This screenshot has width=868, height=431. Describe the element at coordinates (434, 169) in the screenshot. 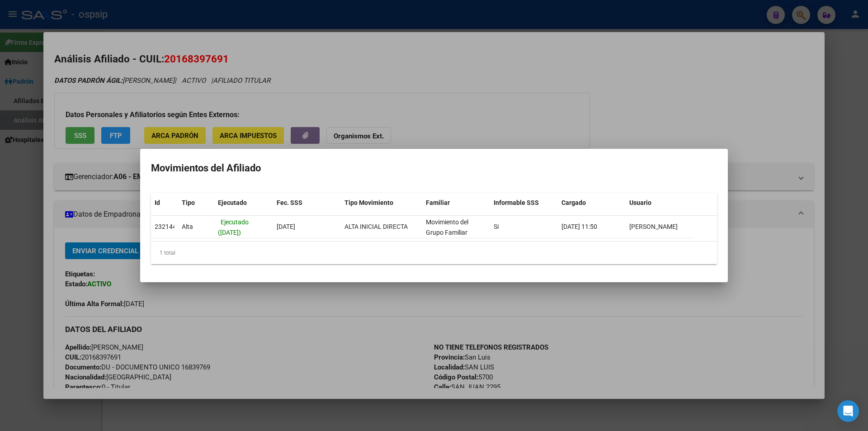

I see `h2: Movimientos del Afiliado` at that location.